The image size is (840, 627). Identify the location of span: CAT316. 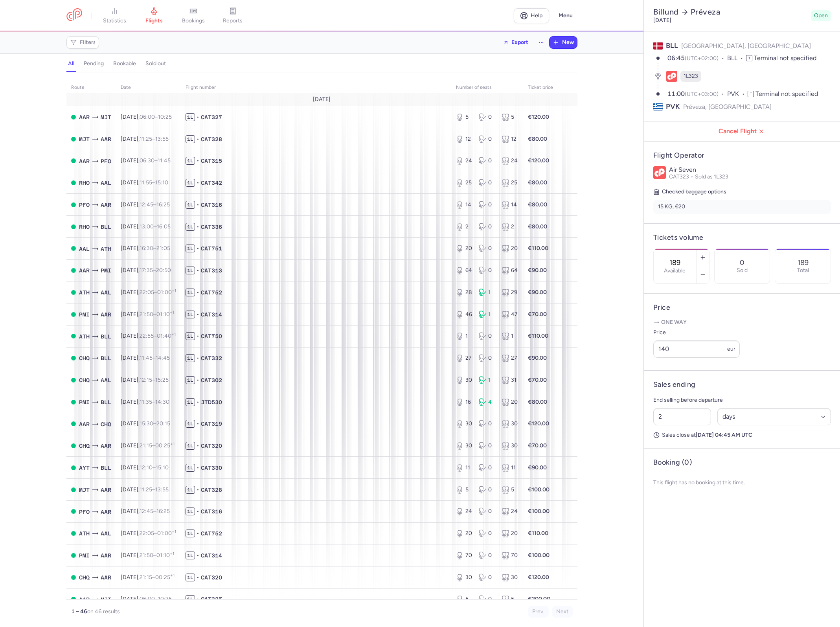
(211, 205).